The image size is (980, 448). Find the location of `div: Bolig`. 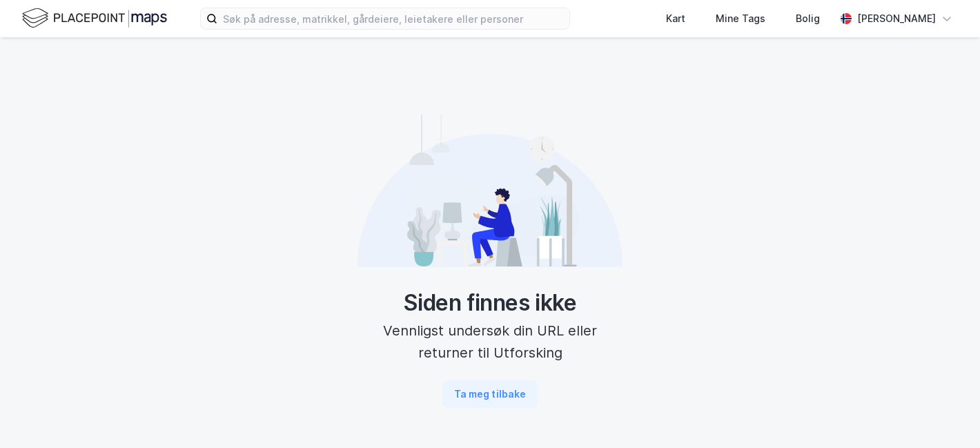

div: Bolig is located at coordinates (807, 19).